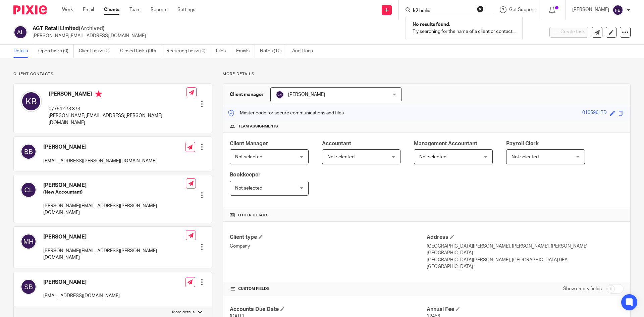 The image size is (644, 317). What do you see at coordinates (480, 9) in the screenshot?
I see `button: Clear` at bounding box center [480, 9].